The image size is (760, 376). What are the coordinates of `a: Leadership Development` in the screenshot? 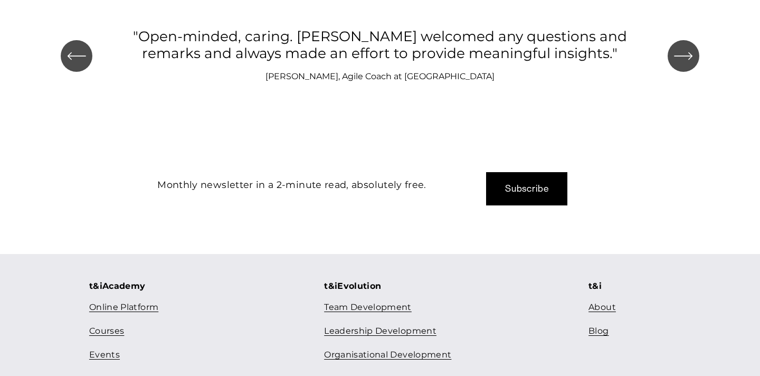 It's located at (380, 331).